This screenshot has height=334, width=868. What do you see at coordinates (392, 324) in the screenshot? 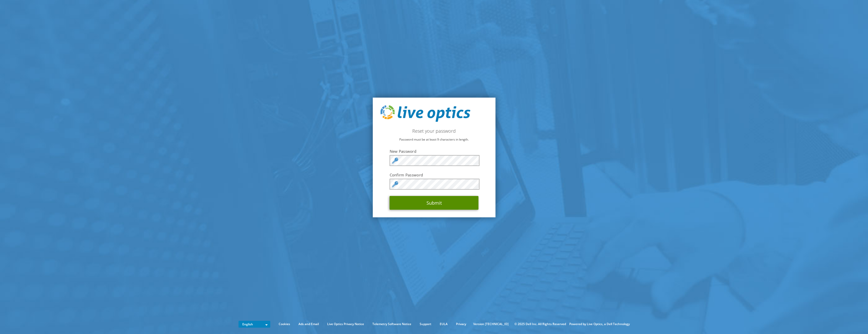
I see `a: Telemetry Software Notice` at bounding box center [392, 324].